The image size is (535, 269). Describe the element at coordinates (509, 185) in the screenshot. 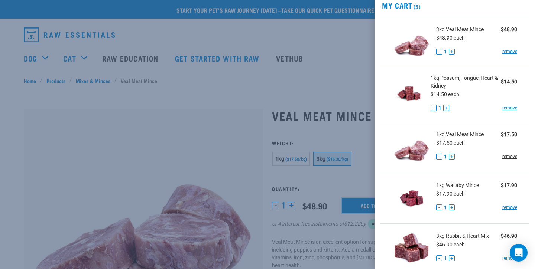

I see `strong: $17.90` at that location.